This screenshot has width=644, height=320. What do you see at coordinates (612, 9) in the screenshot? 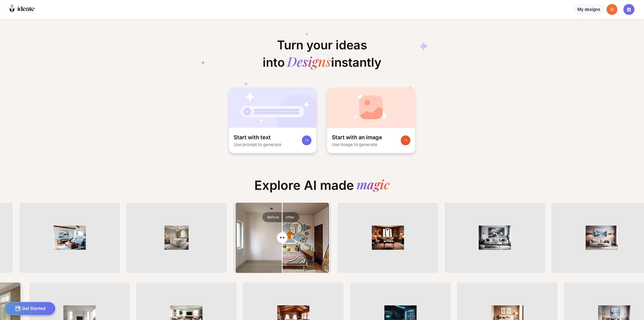
I see `div: U` at bounding box center [612, 9].